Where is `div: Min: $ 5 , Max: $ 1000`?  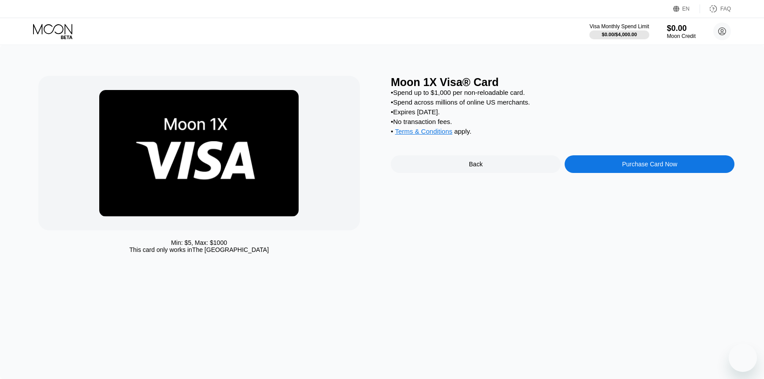
div: Min: $ 5 , Max: $ 1000 is located at coordinates (199, 242).